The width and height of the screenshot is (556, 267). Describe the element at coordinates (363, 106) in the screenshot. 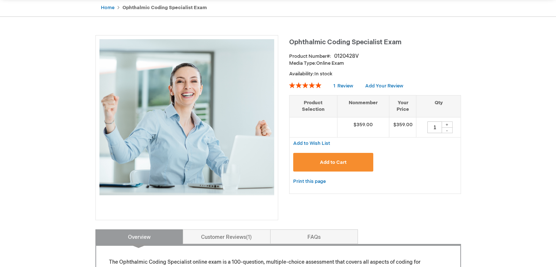

I see `th: Nonmember` at that location.